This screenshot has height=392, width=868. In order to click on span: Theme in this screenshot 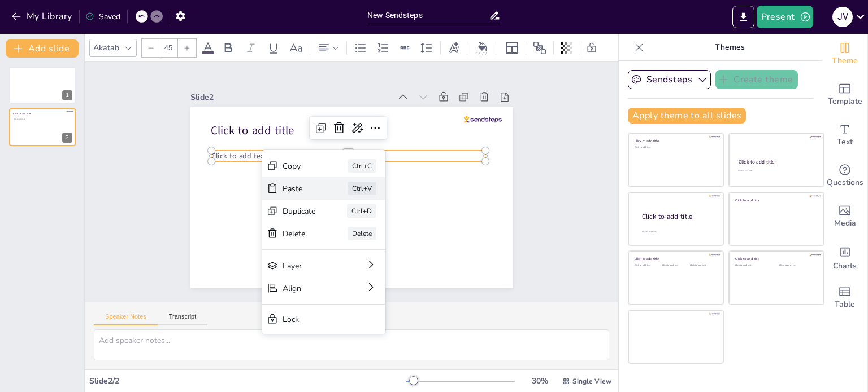, I will do `click(845, 61)`.